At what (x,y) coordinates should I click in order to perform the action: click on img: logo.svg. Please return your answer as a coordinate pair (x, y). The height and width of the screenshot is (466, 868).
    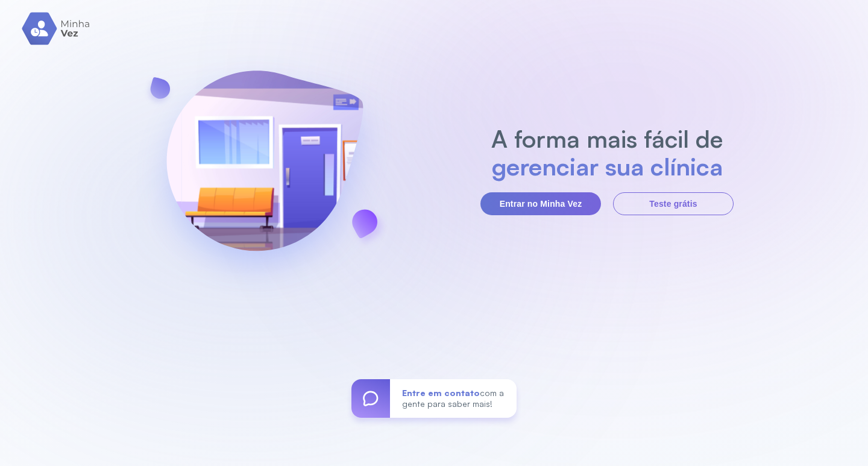
    Looking at the image, I should click on (56, 28).